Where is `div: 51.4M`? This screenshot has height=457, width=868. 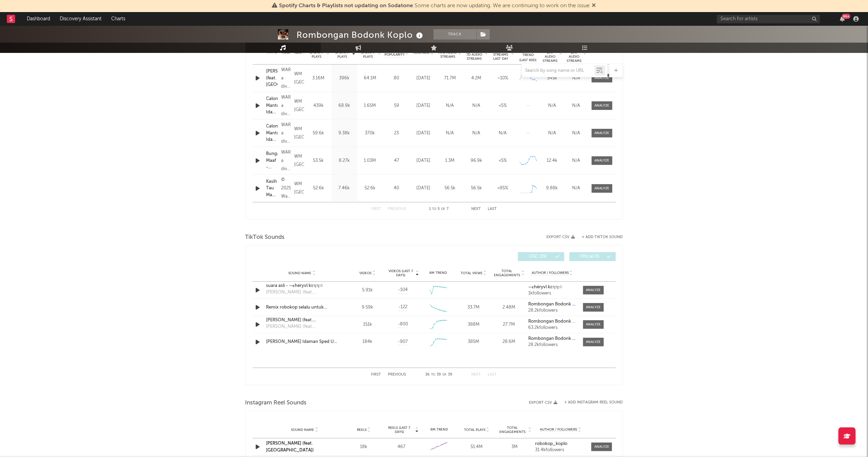
div: 51.4M is located at coordinates (477, 446).